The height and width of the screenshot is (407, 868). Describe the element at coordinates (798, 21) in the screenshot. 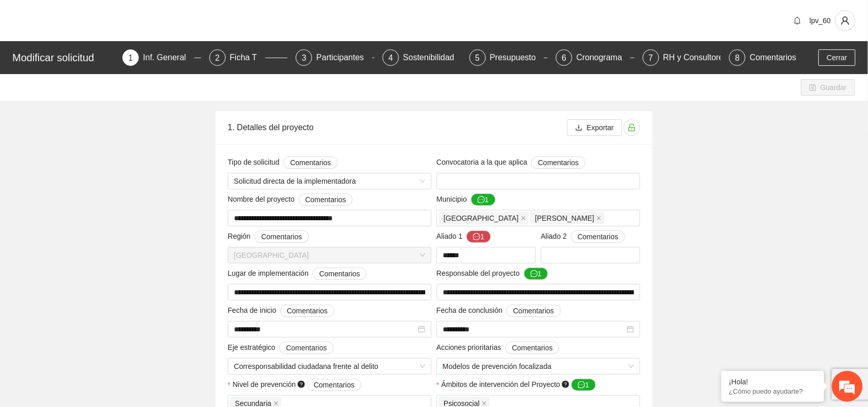

I see `span: bell` at that location.